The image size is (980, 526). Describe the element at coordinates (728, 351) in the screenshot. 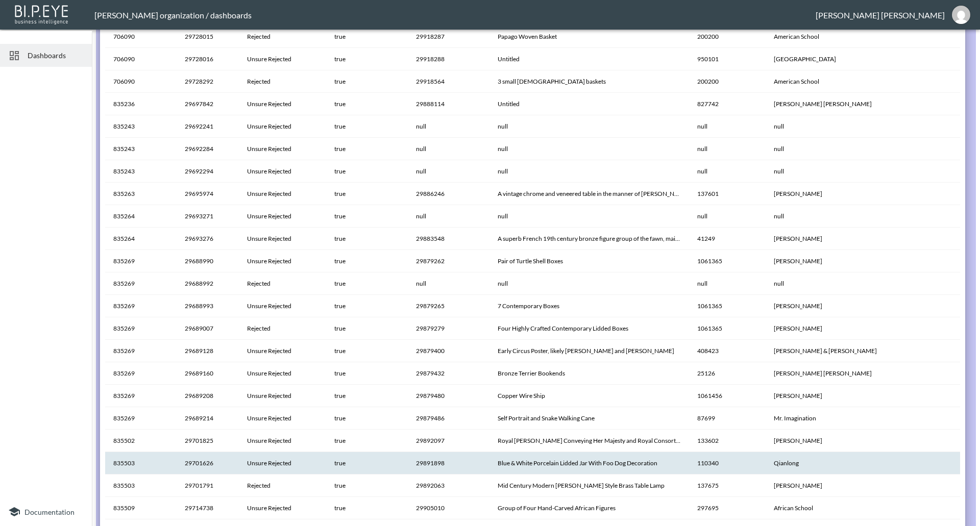

I see `th: 408423` at that location.